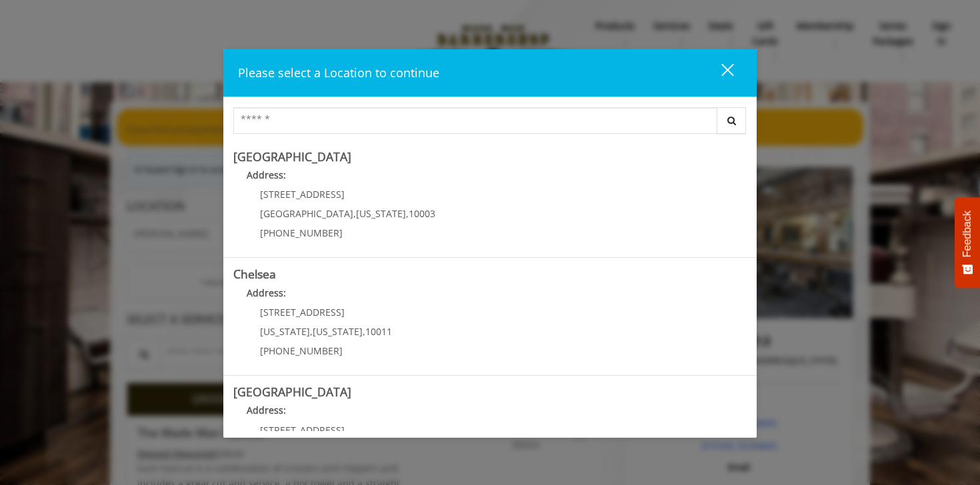 The image size is (980, 485). Describe the element at coordinates (255, 274) in the screenshot. I see `b: Chelsea` at that location.